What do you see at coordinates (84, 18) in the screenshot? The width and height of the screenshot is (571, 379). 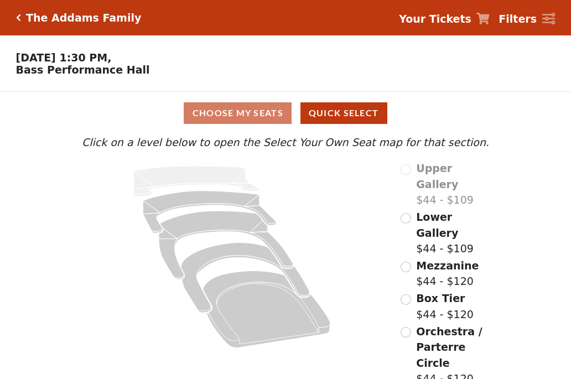 I see `h5: The Addams Family` at bounding box center [84, 18].